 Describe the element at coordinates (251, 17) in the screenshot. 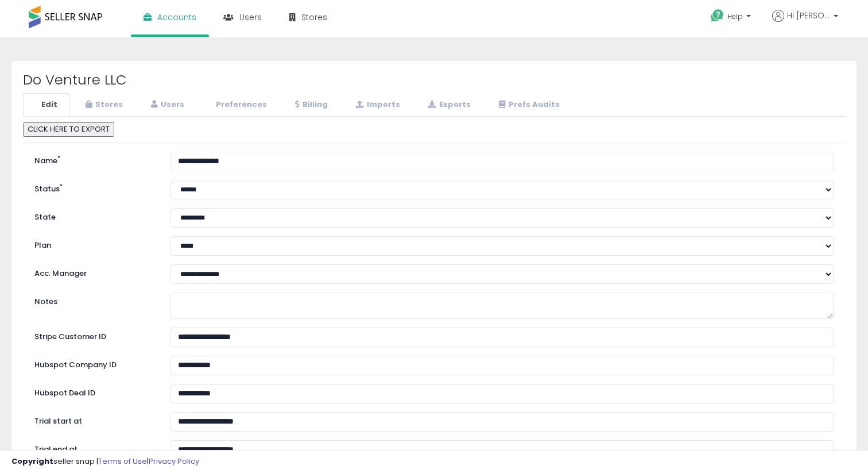

I see `span: Users` at that location.